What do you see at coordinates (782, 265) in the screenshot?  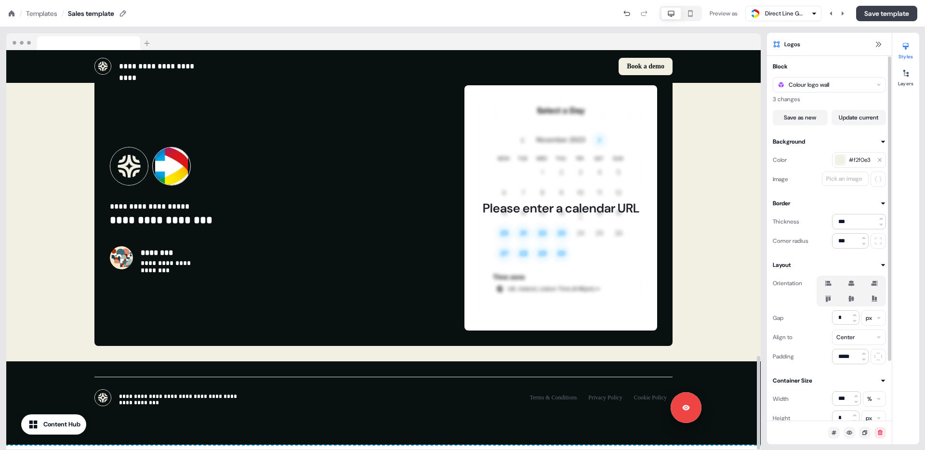 I see `div: Layout` at bounding box center [782, 265].